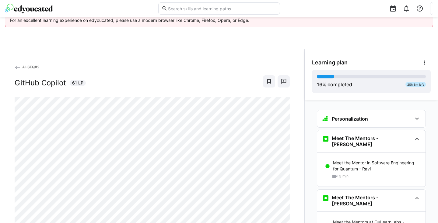  What do you see at coordinates (31, 67) in the screenshot?
I see `span: AI-SEQ#2` at bounding box center [31, 67].